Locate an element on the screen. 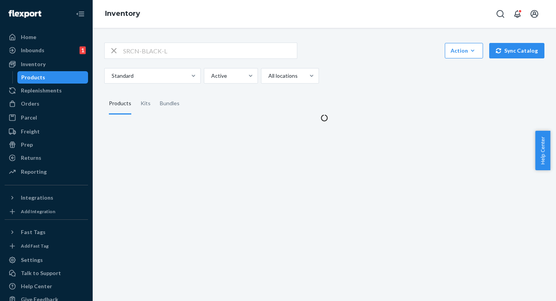 The height and width of the screenshot is (301, 556). div: Talk to Support is located at coordinates (41, 273).